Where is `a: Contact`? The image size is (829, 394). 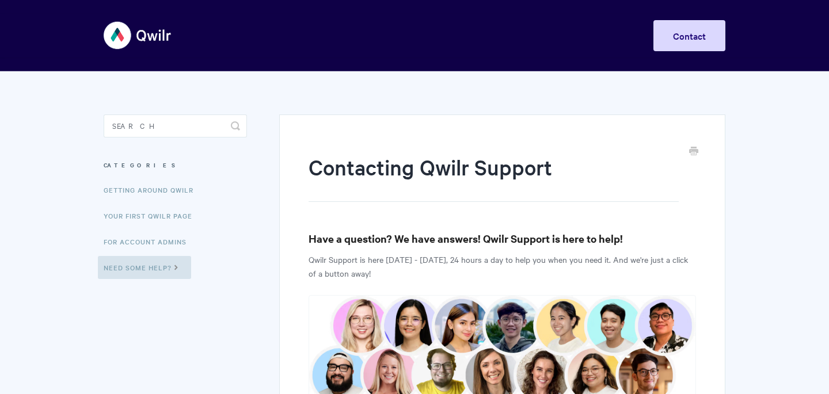 a: Contact is located at coordinates (689, 36).